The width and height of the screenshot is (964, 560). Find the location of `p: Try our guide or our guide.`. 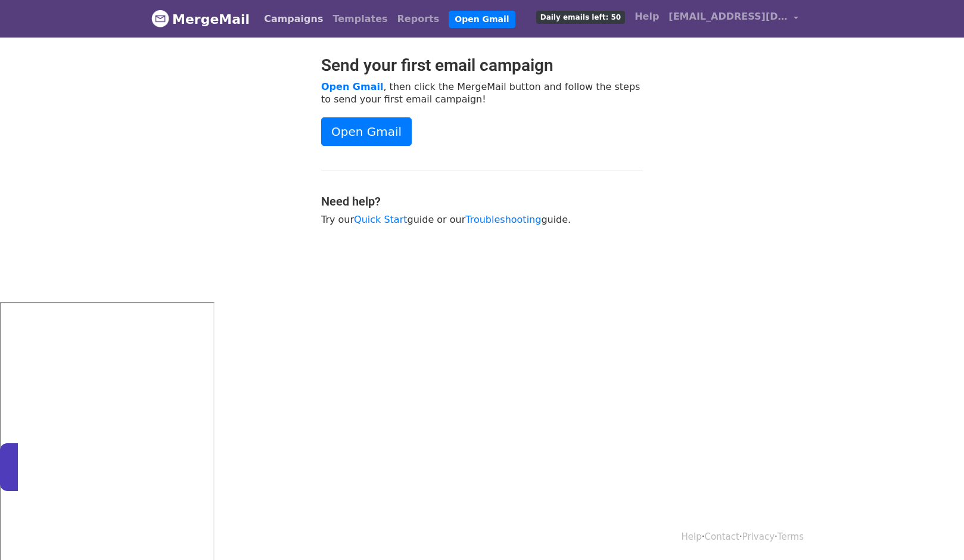

p: Try our guide or our guide. is located at coordinates (482, 220).